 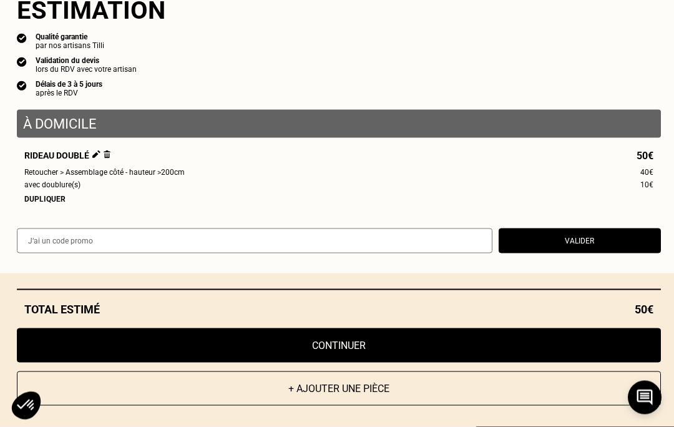 I want to click on div: Validation du devis, so click(x=86, y=61).